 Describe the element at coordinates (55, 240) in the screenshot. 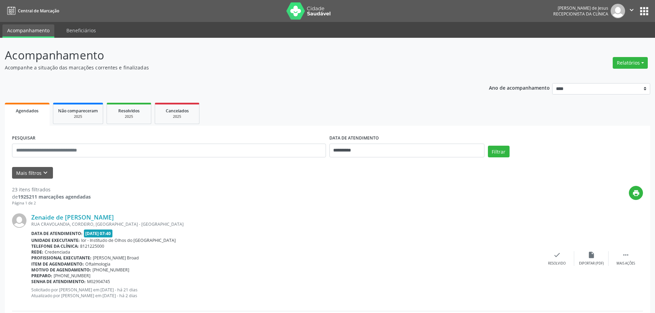

I see `b: Unidade executante:` at that location.